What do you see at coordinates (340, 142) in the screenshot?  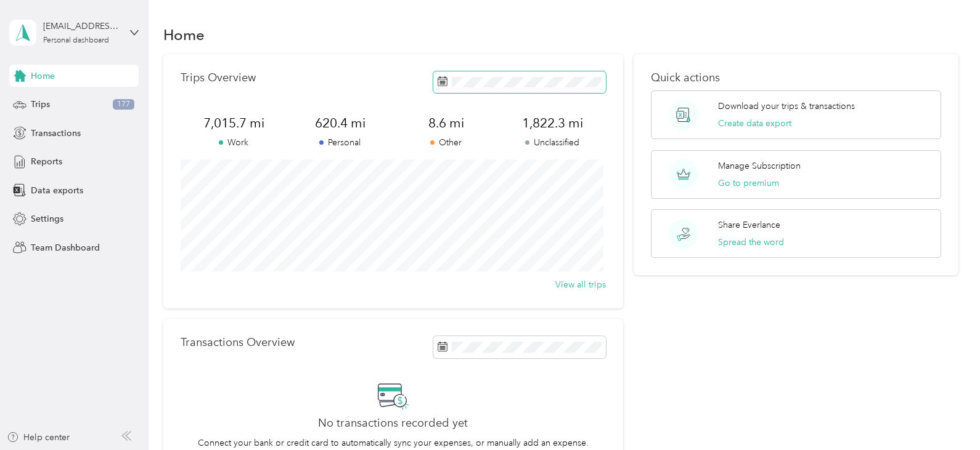 I see `p: Personal` at bounding box center [340, 142].